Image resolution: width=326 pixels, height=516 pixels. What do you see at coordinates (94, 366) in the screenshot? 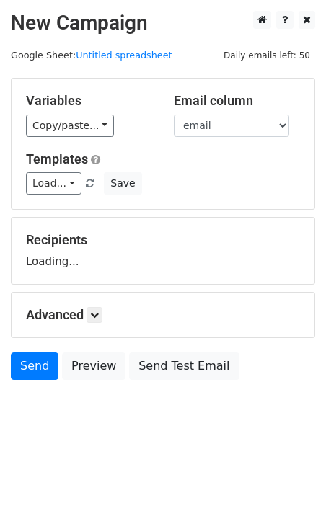
I see `a: Preview` at bounding box center [94, 366].